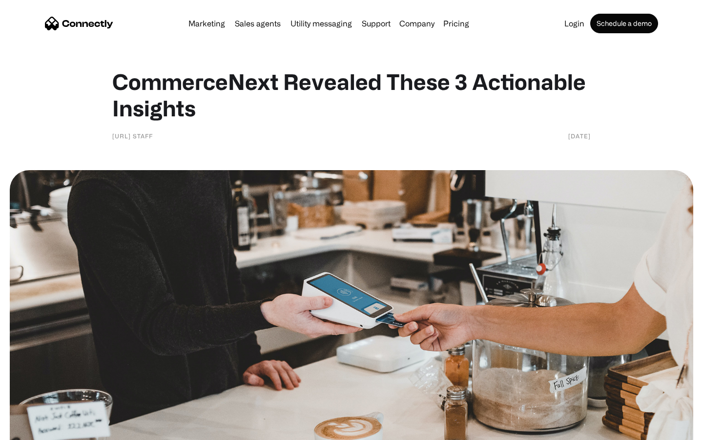  What do you see at coordinates (376, 23) in the screenshot?
I see `a: Support` at bounding box center [376, 23].